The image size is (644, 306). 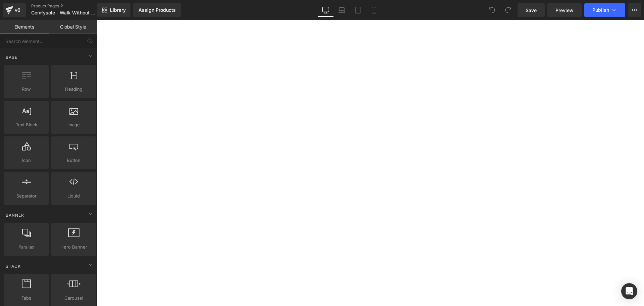 What do you see at coordinates (70, 6) in the screenshot?
I see `a: Product Pages` at bounding box center [70, 6].